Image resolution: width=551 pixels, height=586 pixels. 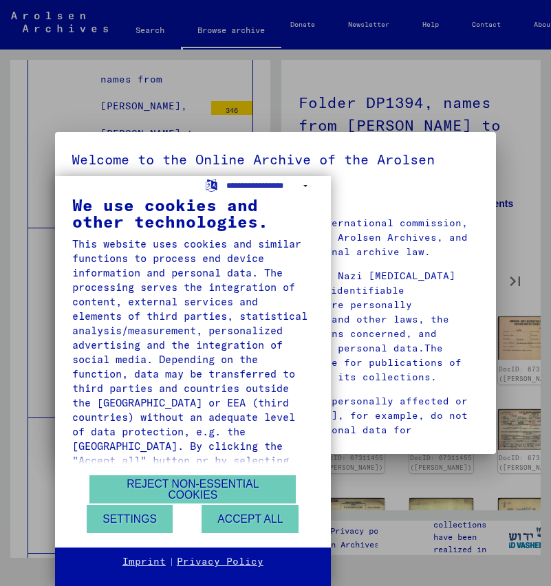 What do you see at coordinates (129, 519) in the screenshot?
I see `button: Settings` at bounding box center [129, 519].